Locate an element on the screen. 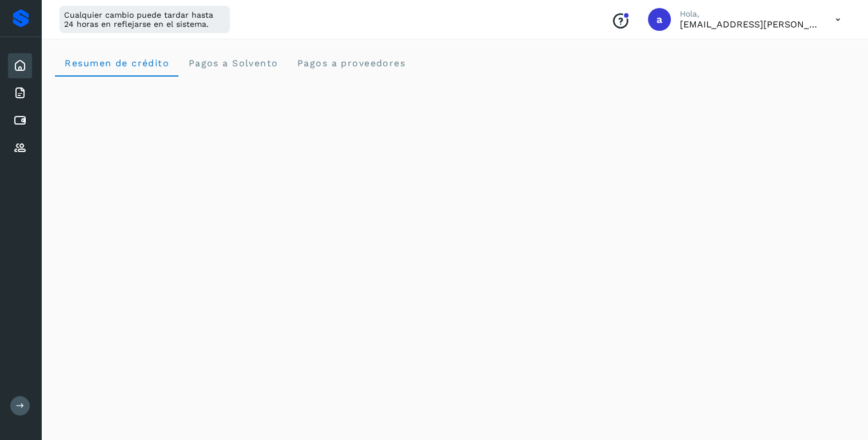  span: Pagos a proveedores is located at coordinates (351, 63).